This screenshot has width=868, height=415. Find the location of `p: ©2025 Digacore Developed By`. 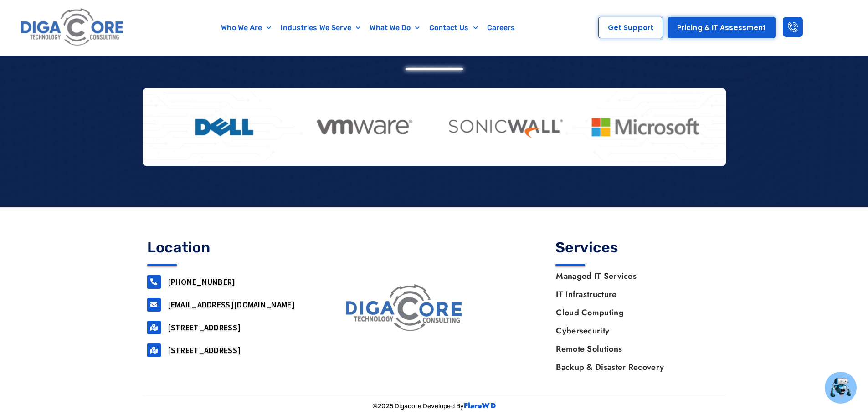

p: ©2025 Digacore Developed By is located at coordinates (435, 406).